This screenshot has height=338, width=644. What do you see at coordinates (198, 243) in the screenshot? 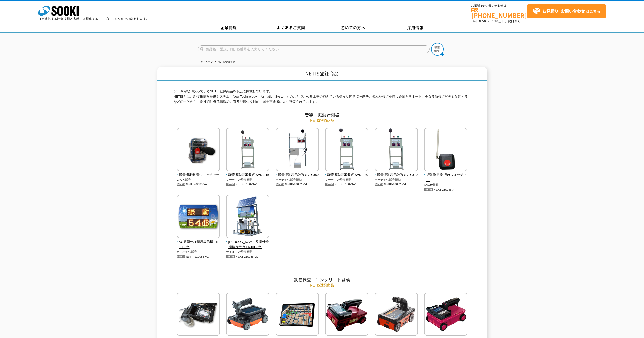
I see `a: AC電源仕様環境表示機 TK-0055型` at bounding box center [198, 243].